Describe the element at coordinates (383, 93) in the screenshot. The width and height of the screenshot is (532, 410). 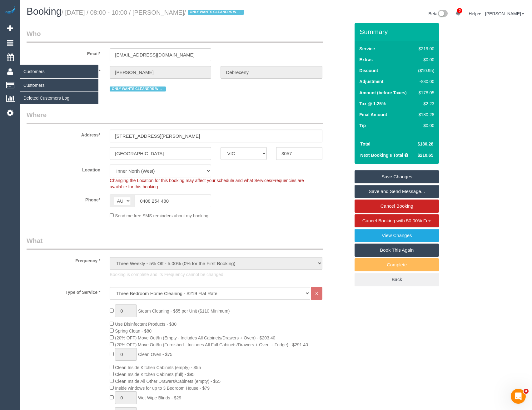
I see `label: Amount (before Taxes)` at that location.